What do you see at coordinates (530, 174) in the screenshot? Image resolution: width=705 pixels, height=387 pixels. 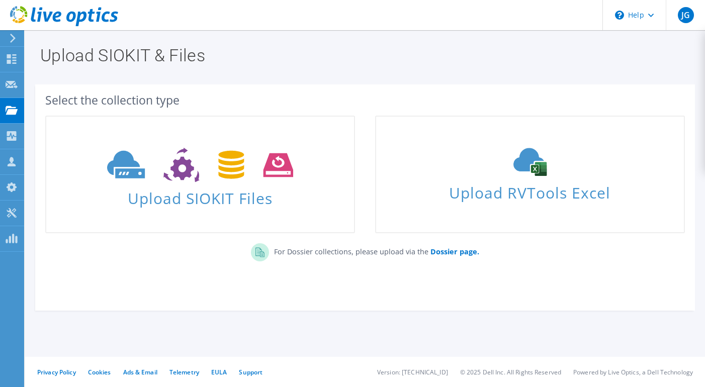 I see `a: Upload RVTools Excel` at bounding box center [530, 174].